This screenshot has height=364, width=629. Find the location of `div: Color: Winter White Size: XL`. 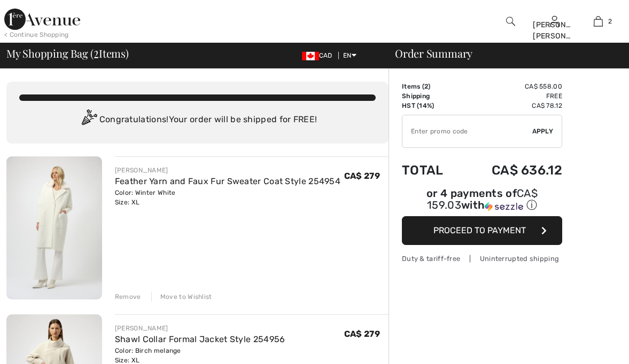

div: Color: Winter White Size: XL is located at coordinates (228, 198).